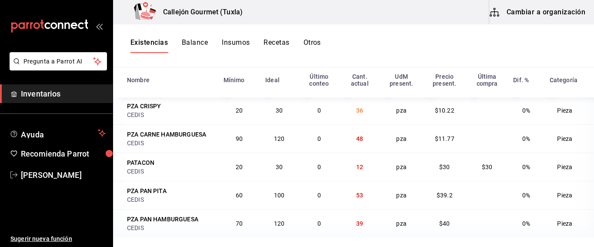 The image size is (594, 247). What do you see at coordinates (444, 195) in the screenshot?
I see `span: $39.2` at bounding box center [444, 195].